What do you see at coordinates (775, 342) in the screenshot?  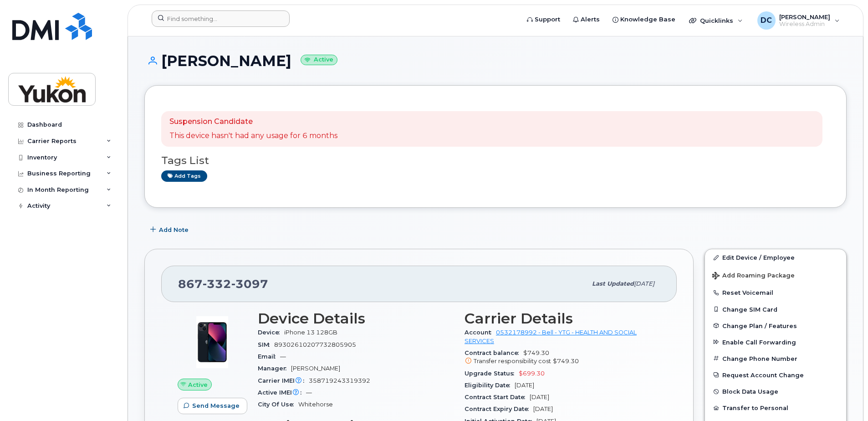 I see `button: Enable Call Forwarding` at bounding box center [775, 342].